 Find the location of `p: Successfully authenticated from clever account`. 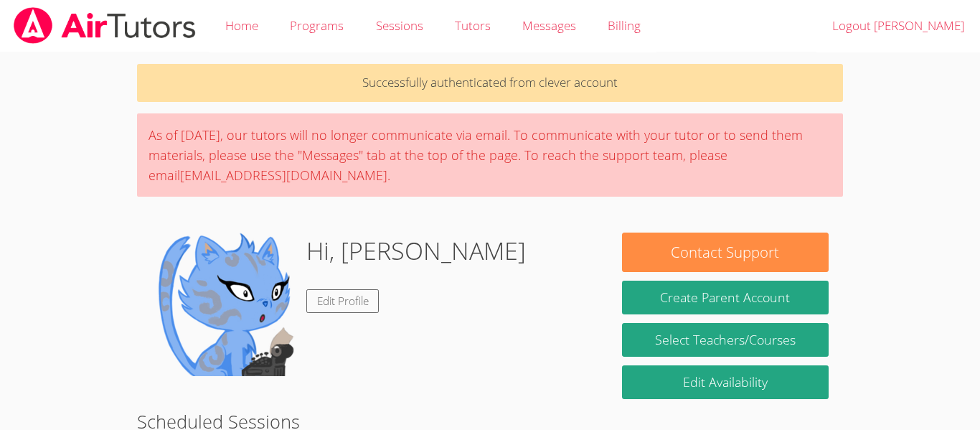

p: Successfully authenticated from clever account is located at coordinates (490, 83).